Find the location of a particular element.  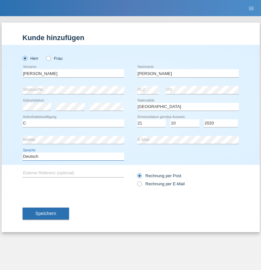

input: Rechnung per E-Mail is located at coordinates (139, 185).